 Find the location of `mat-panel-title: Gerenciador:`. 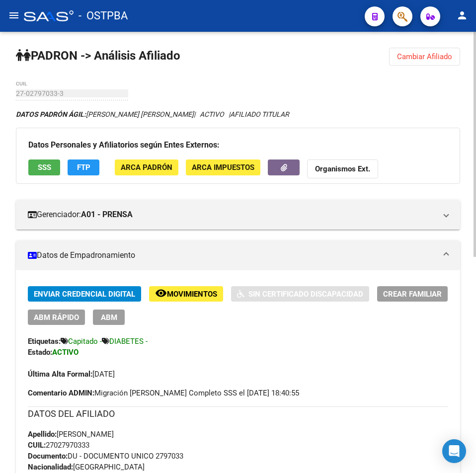

mat-panel-title: Gerenciador: is located at coordinates (232, 215).